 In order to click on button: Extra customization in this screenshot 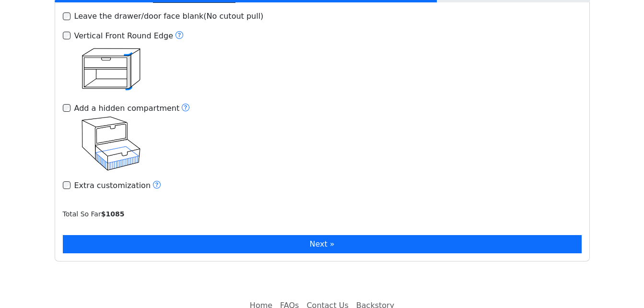, I will do `click(157, 185)`.